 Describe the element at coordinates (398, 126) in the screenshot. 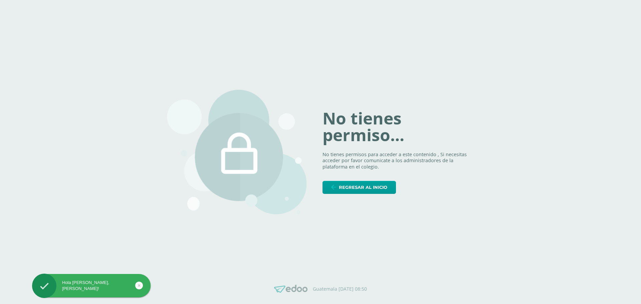

I see `h1: No tienes permiso...` at that location.